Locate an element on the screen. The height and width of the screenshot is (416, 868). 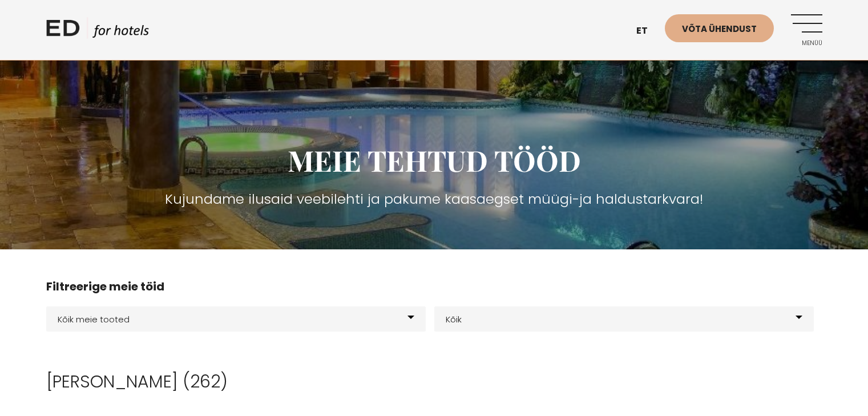
a: et is located at coordinates (647, 31).